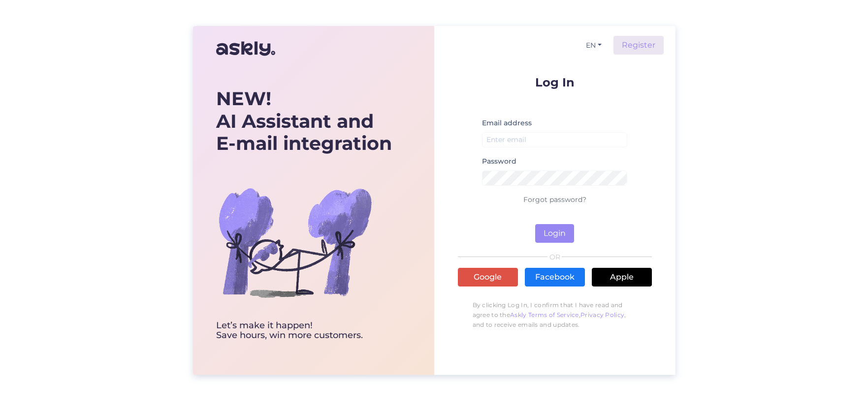  Describe the element at coordinates (246, 48) in the screenshot. I see `img: Askly` at that location.